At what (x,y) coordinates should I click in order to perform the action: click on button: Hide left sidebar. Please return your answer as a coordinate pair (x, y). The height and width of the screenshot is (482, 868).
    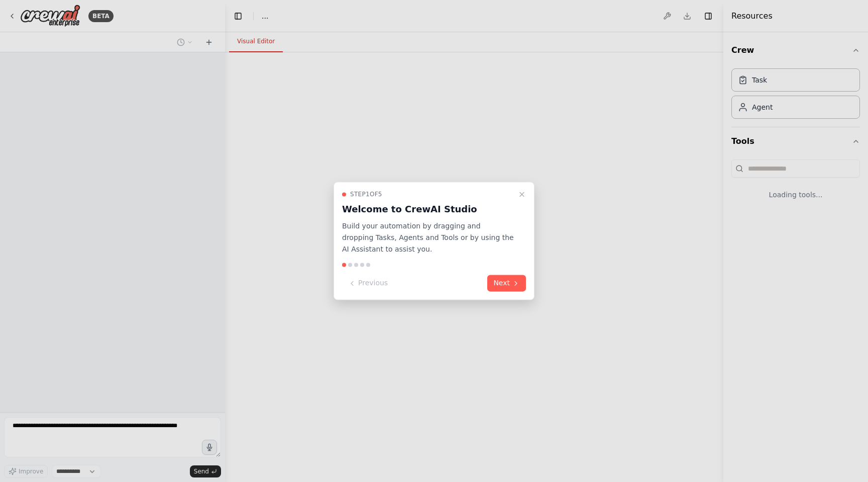
    Looking at the image, I should click on (238, 16).